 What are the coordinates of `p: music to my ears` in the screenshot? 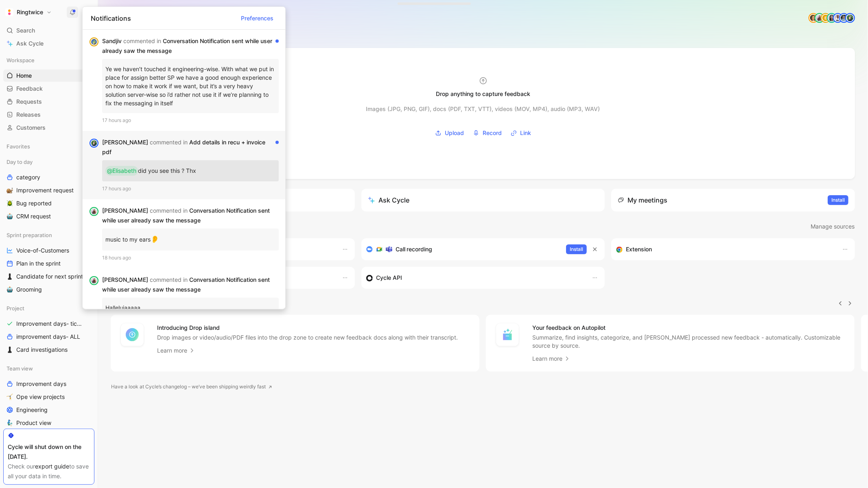 It's located at (190, 240).